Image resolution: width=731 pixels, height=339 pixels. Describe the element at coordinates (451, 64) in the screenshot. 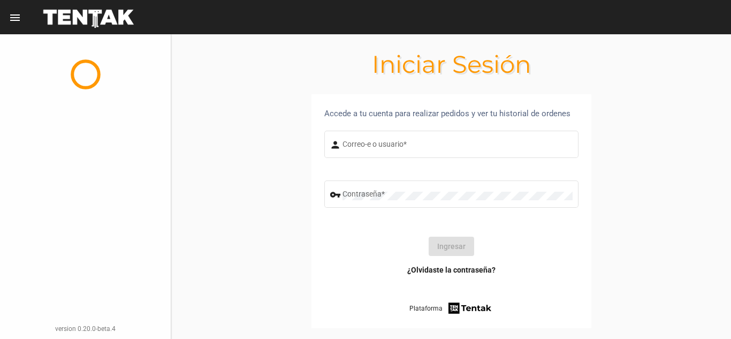

I see `h1: Iniciar Sesión` at that location.